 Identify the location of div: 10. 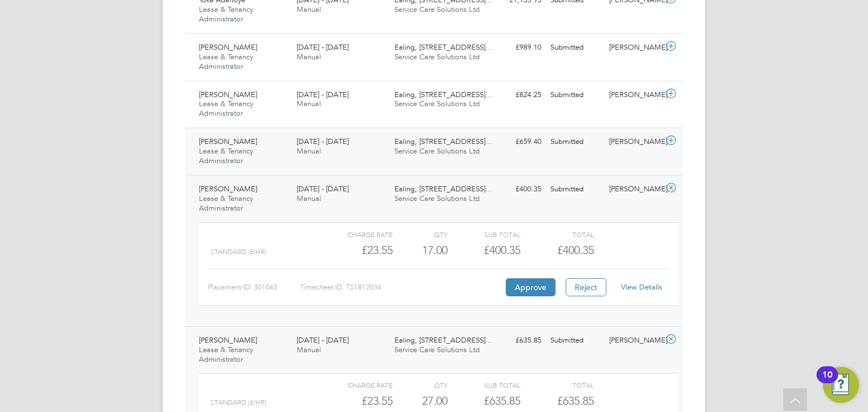
(827, 383).